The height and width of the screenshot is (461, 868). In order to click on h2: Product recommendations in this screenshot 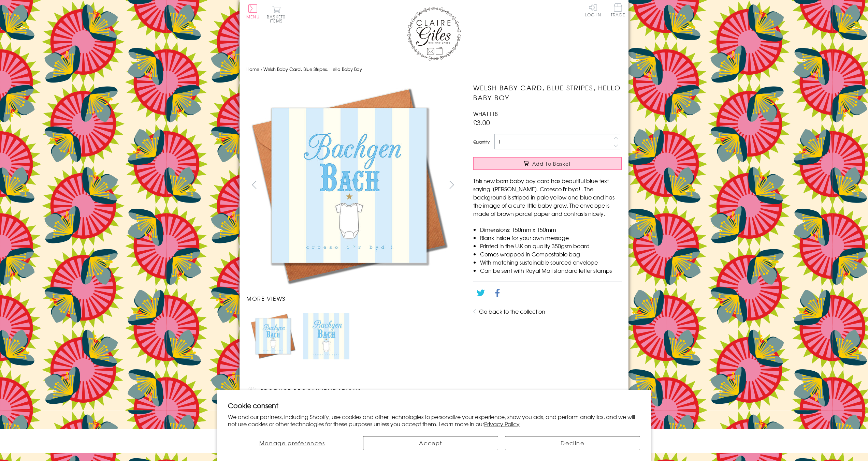, I will do `click(434, 392)`.